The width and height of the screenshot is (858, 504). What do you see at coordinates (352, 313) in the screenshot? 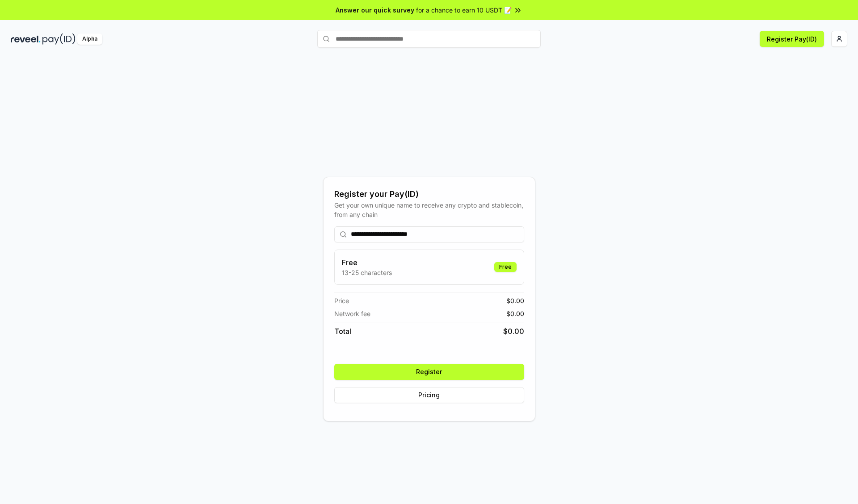
I see `span: Network fee` at bounding box center [352, 313].